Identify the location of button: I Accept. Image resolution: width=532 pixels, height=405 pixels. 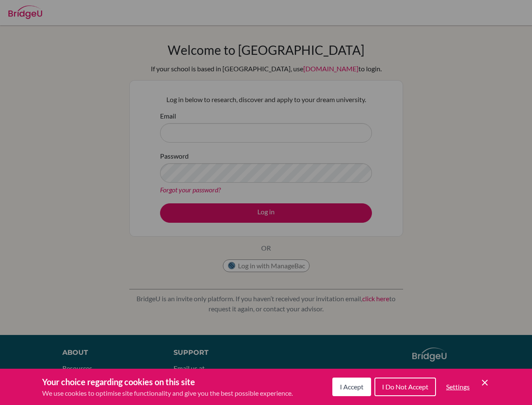
(352, 387).